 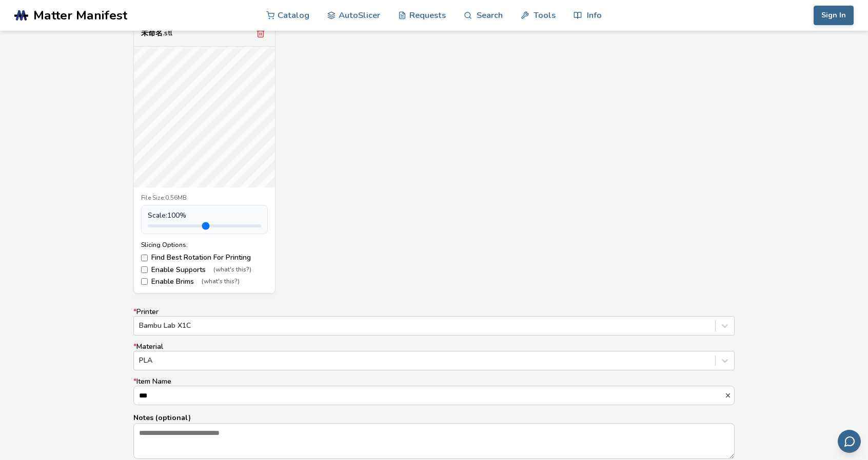 What do you see at coordinates (80, 15) in the screenshot?
I see `span: Matter Manifest` at bounding box center [80, 15].